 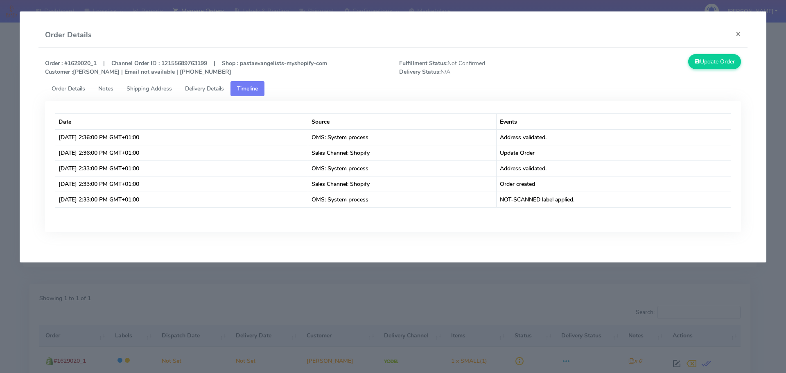 I want to click on button: Update Order, so click(x=714, y=61).